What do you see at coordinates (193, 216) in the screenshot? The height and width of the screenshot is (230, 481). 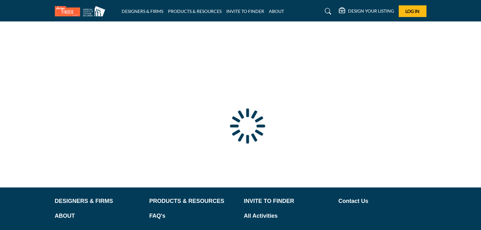 I see `a: FAQ's` at bounding box center [193, 216].